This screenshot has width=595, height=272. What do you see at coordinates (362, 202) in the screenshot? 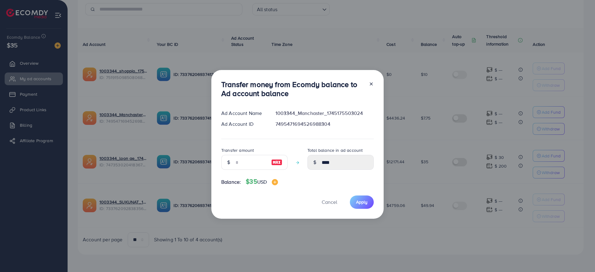
I see `span: Apply` at bounding box center [362, 202].